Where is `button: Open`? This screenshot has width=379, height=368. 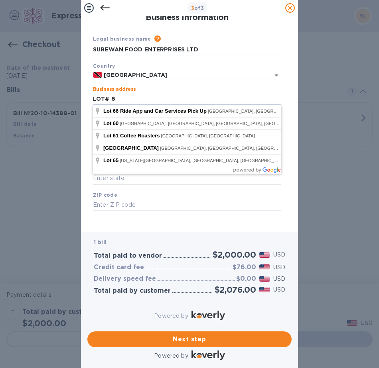
button: Open is located at coordinates (276, 75).